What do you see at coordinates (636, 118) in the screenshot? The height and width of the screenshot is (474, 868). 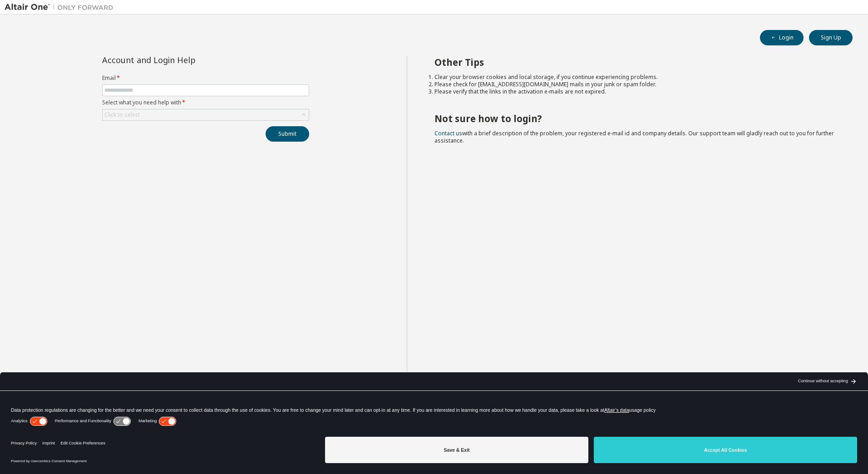 I see `h2: Not sure how to login?` at bounding box center [636, 118].